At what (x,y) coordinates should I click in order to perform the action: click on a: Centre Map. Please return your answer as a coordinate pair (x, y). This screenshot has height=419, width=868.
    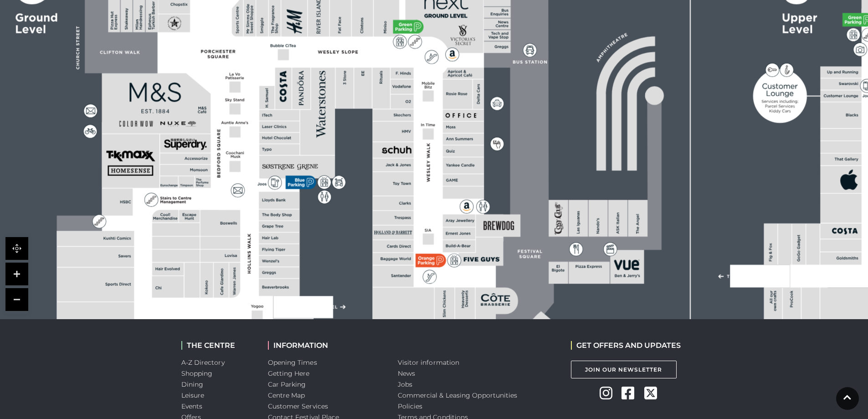
    Looking at the image, I should click on (287, 395).